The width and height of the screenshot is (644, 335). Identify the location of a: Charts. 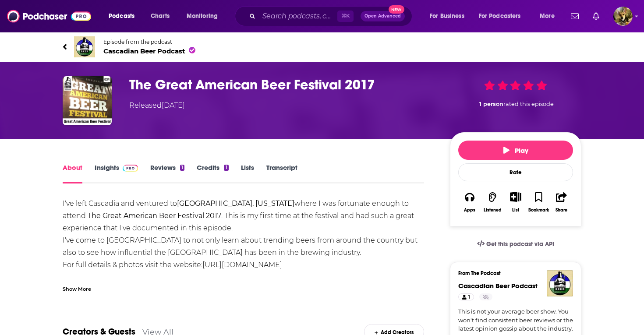
(160, 16).